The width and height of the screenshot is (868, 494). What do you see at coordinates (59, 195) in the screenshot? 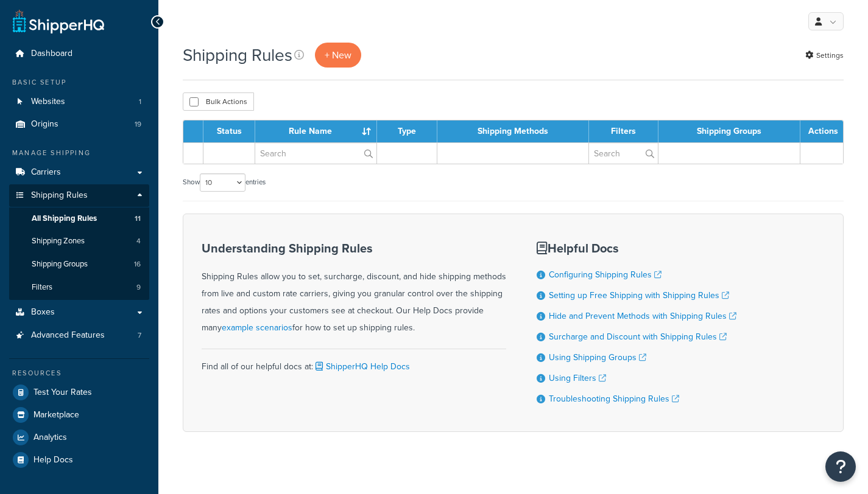
I see `span: Shipping Rules` at bounding box center [59, 195].